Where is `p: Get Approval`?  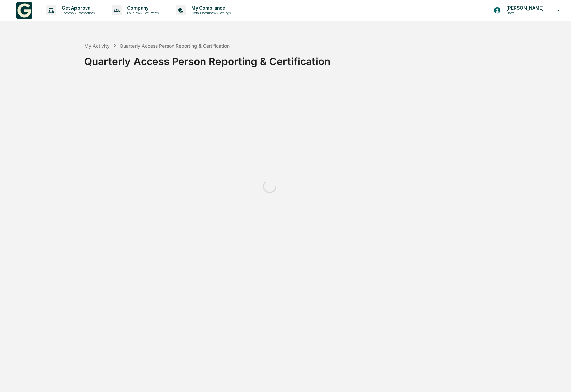
p: Get Approval is located at coordinates (77, 8).